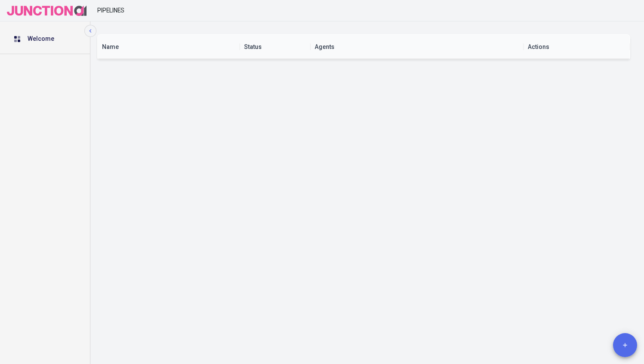 This screenshot has height=364, width=644. Describe the element at coordinates (52, 38) in the screenshot. I see `div: Welcome` at that location.